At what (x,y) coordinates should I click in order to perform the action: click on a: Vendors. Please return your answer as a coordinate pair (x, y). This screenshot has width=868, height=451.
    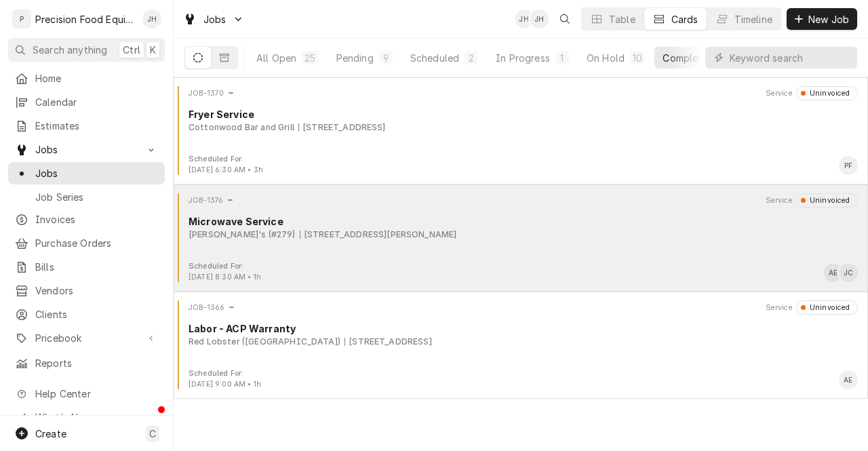
    Looking at the image, I should click on (87, 291).